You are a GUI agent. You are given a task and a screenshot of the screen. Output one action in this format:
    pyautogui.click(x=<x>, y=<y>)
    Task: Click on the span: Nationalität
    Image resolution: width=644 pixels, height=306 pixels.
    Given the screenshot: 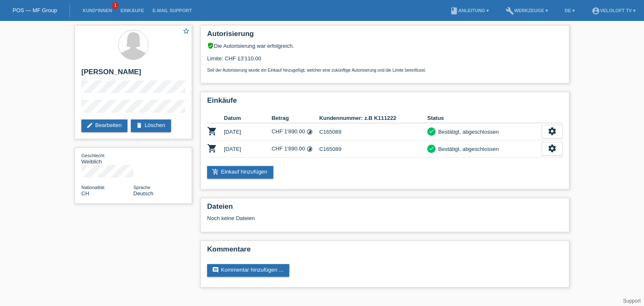 What is the action you would take?
    pyautogui.click(x=93, y=187)
    